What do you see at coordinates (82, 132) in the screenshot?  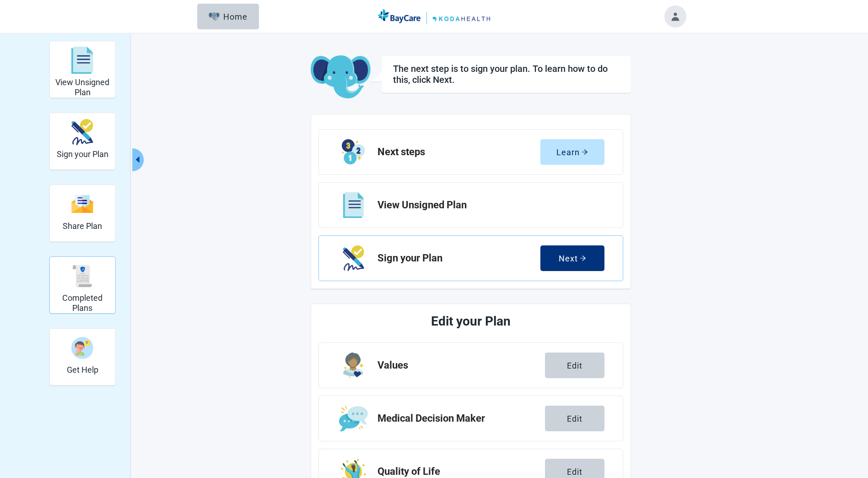 I see `img: Sign your Plan` at bounding box center [82, 132].